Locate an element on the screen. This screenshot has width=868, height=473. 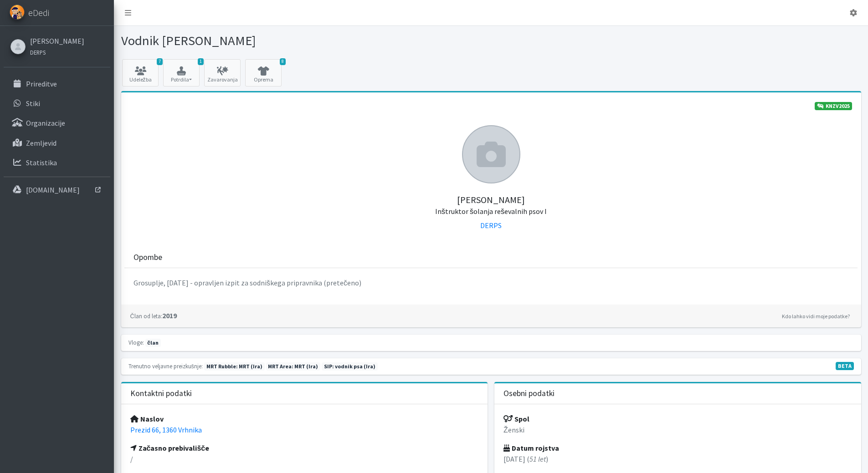
strong: Začasno prebivališče is located at coordinates (170, 448).